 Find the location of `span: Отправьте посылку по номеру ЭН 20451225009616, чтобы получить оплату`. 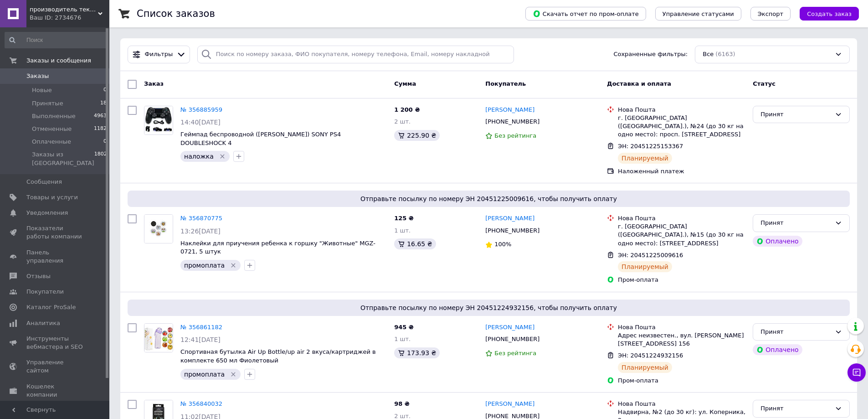

span: Отправьте посылку по номеру ЭН 20451225009616, чтобы получить оплату is located at coordinates (488, 198).